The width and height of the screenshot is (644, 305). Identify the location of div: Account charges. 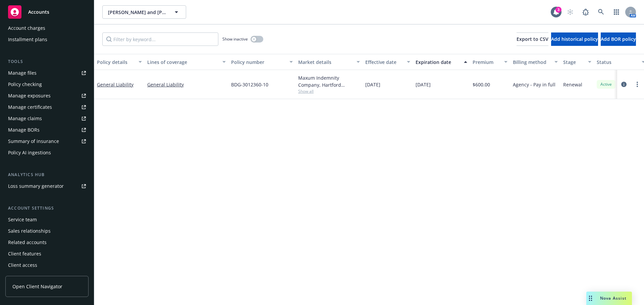
(26, 28).